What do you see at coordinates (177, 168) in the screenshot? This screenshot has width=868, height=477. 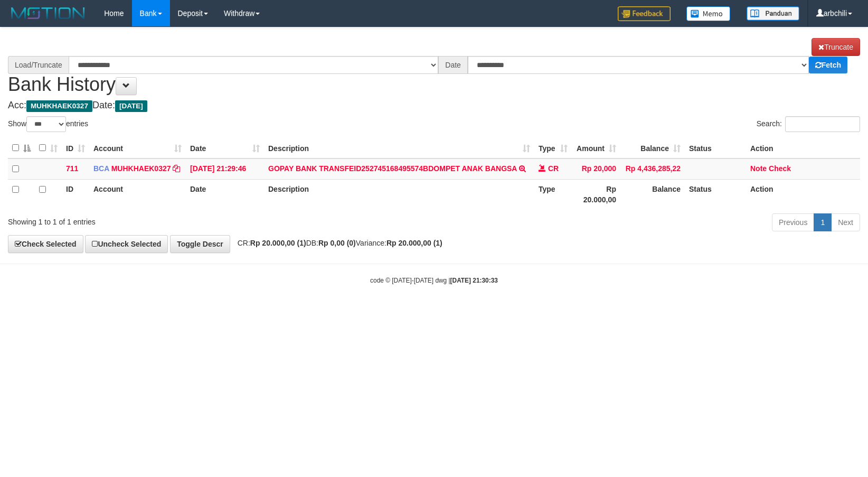 I see `a: Copy MUHKHAEK0327 to clipboard` at bounding box center [177, 168].